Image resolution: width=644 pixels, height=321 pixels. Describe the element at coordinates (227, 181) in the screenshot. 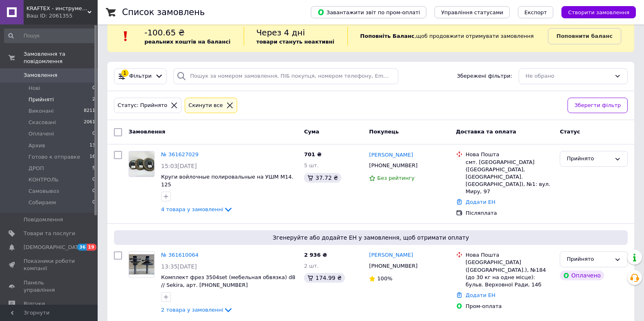

I see `span: Круги войлочные полировальные на УШМ М14. 125` at that location.